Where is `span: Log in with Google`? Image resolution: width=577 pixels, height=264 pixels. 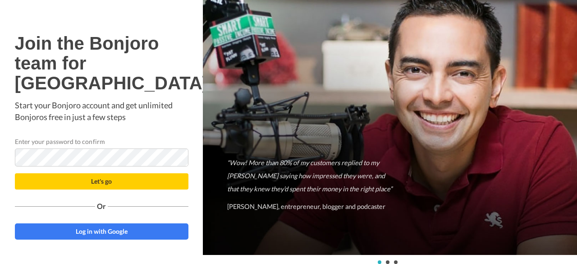 span: Log in with Google is located at coordinates (101, 231).